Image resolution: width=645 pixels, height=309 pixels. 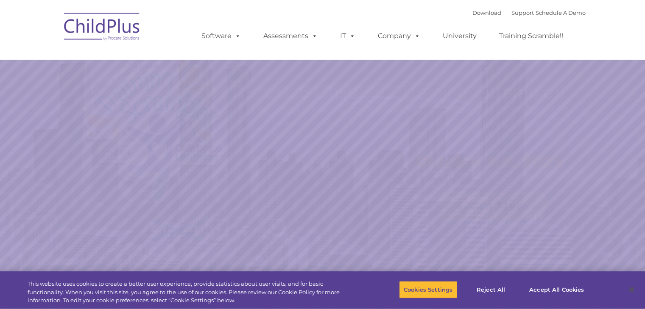 I want to click on a: Schedule A Demo, so click(x=560, y=13).